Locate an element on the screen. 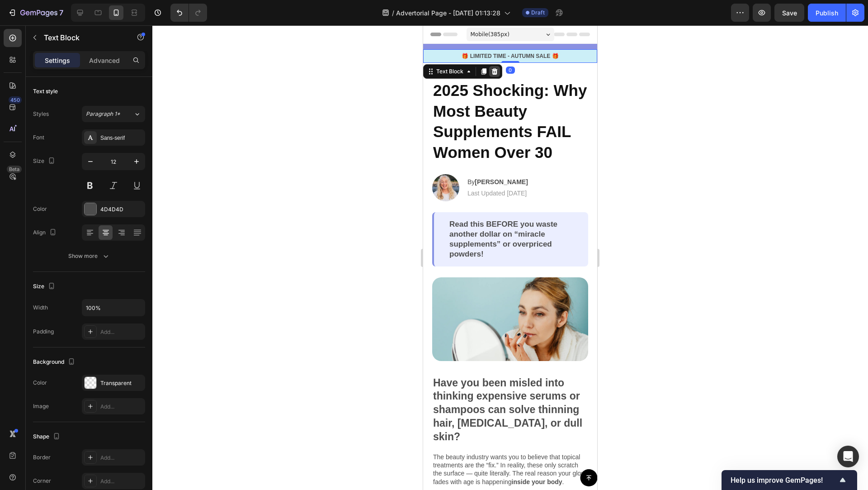 The image size is (868, 490). img: gempages_585724672390202141-daf2abd9-b482-45aa-8c3b-394a5665c647.png is located at coordinates (87, 294).